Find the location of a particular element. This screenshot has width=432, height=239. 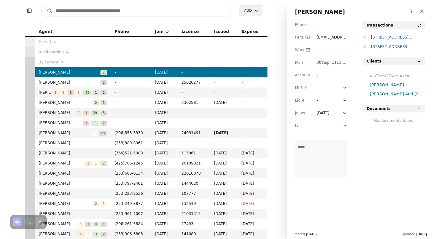

span: ( 253 ) 961 - 4007 is located at coordinates (129, 214).